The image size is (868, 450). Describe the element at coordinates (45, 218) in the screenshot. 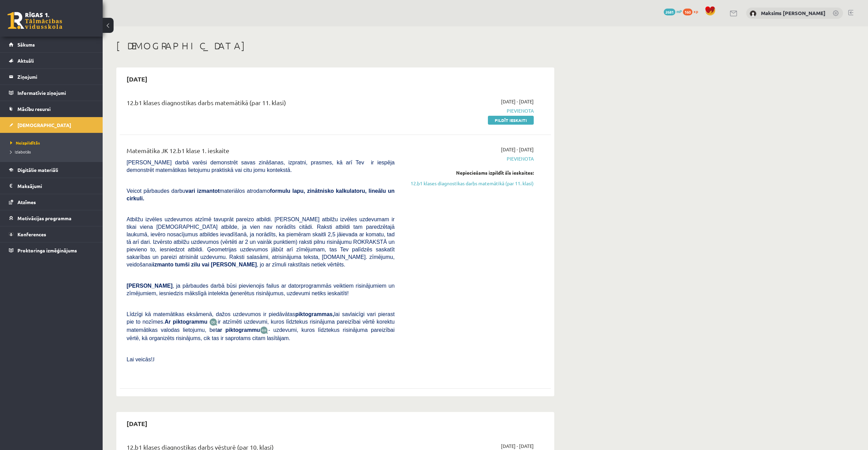

I see `span: Motivācijas programma` at that location.